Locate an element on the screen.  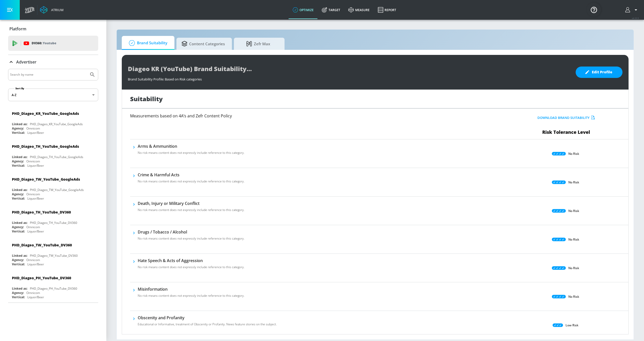
h6: Arms & Ammunition is located at coordinates (191, 146).